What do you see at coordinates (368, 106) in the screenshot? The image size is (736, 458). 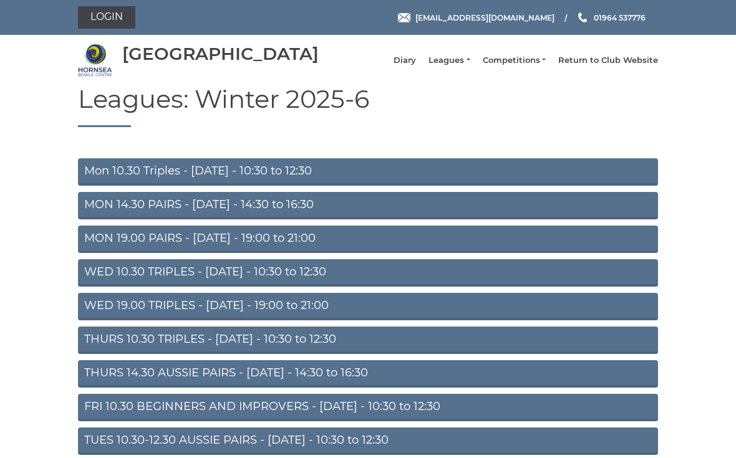 I see `h1: Leagues: Winter 2025-6` at bounding box center [368, 106].